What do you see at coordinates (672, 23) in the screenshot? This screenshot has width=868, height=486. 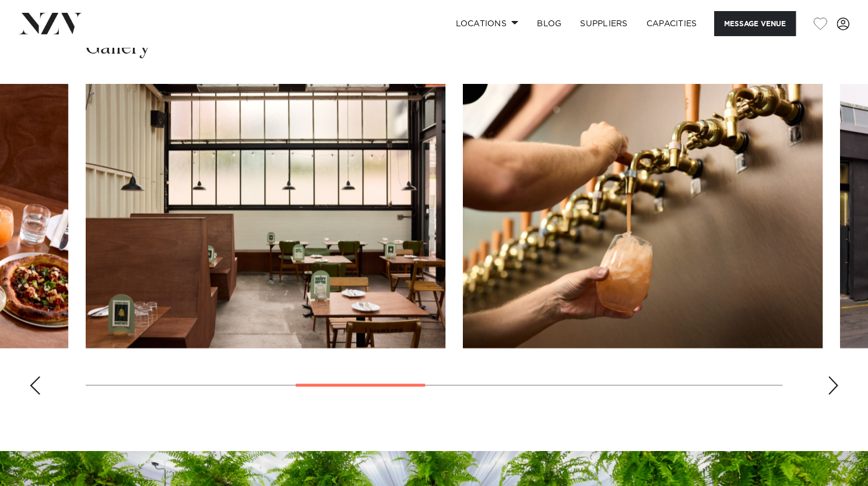 I see `a: Capacities` at bounding box center [672, 23].